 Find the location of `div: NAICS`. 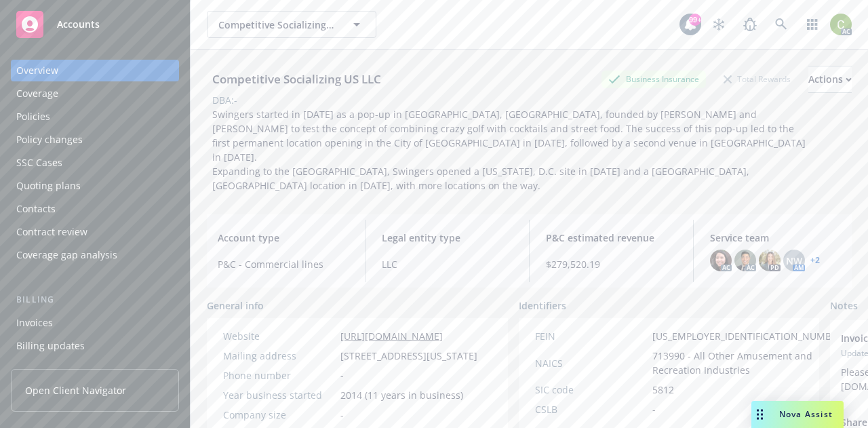

div: NAICS is located at coordinates (591, 363).